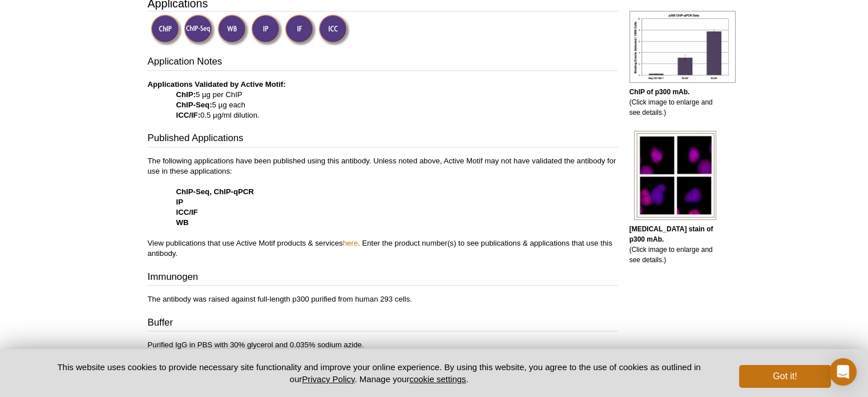 The width and height of the screenshot is (868, 397). What do you see at coordinates (350, 242) in the screenshot?
I see `a: here` at bounding box center [350, 242].